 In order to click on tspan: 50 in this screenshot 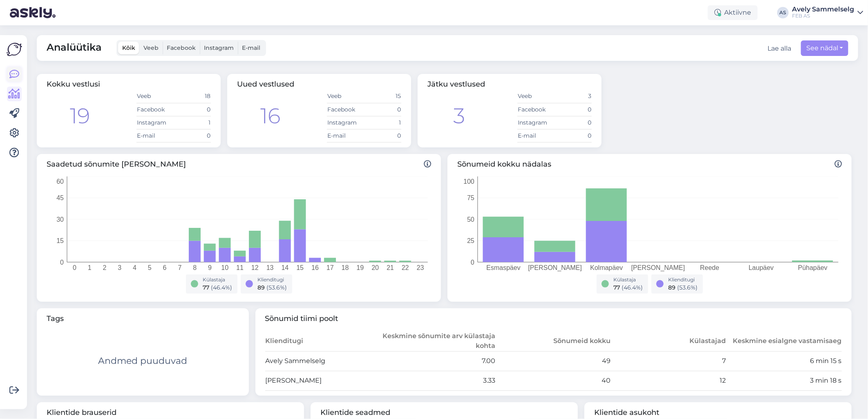, I will do `click(470, 219)`.